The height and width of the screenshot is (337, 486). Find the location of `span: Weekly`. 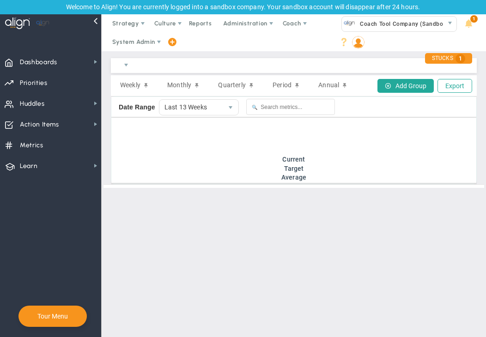

span: Weekly is located at coordinates (130, 85).